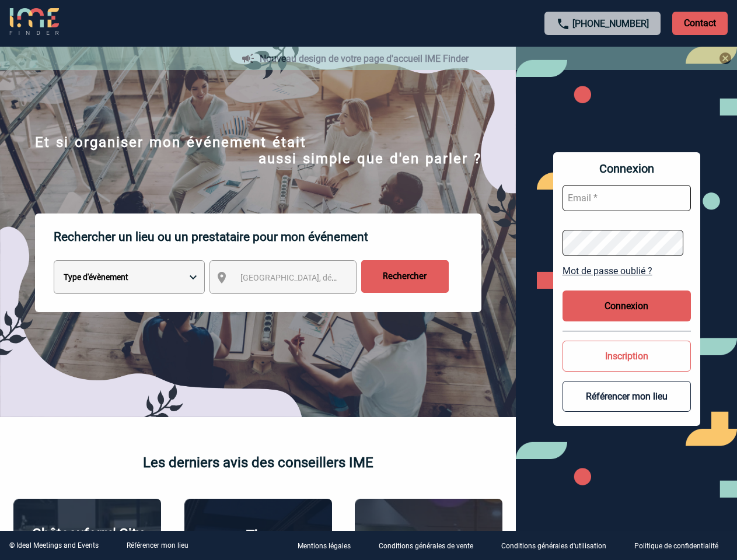 This screenshot has height=560, width=737. I want to click on p: Politique de confidentialité, so click(677, 547).